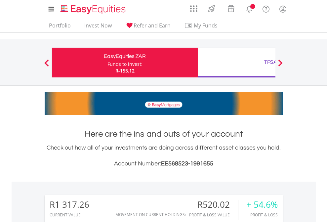  I want to click on span: R-155.12, so click(125, 70).